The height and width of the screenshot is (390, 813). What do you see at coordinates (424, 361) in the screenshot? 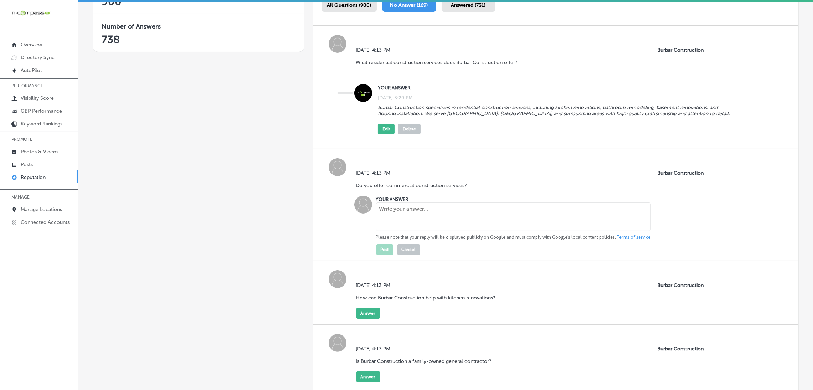
I see `p: Is Burbar Construction a family-owned general contractor?` at bounding box center [424, 361].